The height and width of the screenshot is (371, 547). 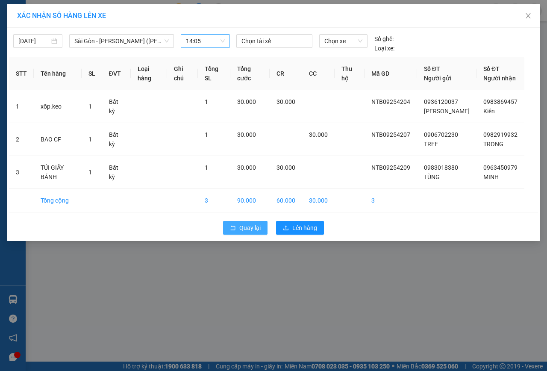 What do you see at coordinates (37, 34) in the screenshot?
I see `div: 0918047087` at bounding box center [37, 34].